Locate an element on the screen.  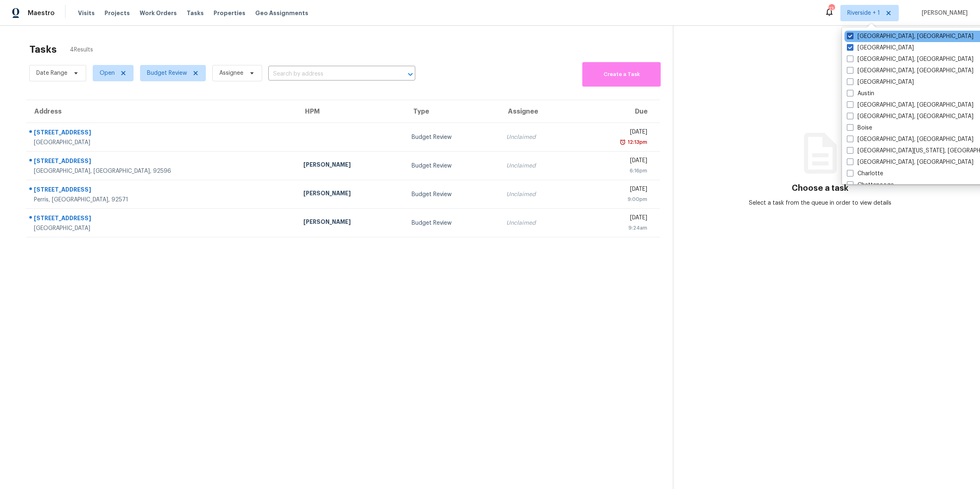
label: Chattanooga is located at coordinates (870, 185).